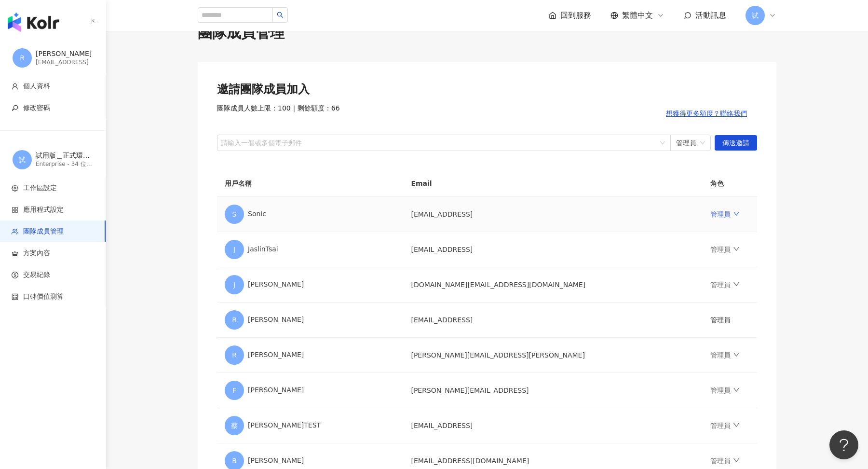  I want to click on span: 傳送邀請, so click(735, 143).